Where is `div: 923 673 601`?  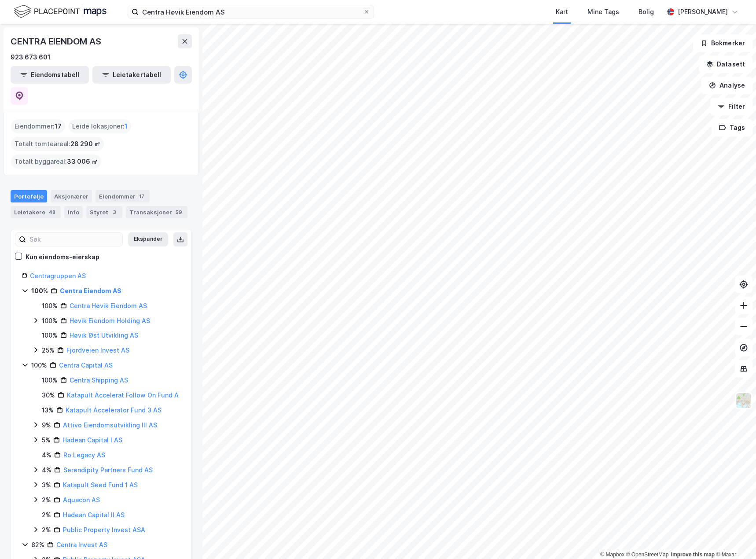
div: 923 673 601 is located at coordinates (30, 58).